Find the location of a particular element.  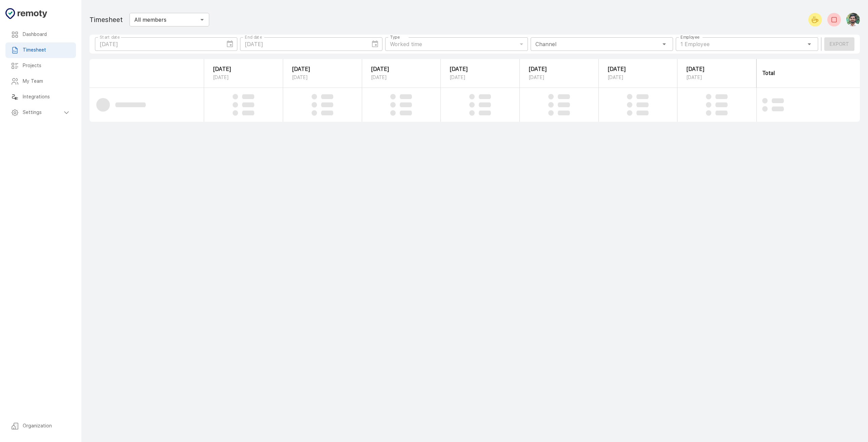

button: Start your break is located at coordinates (815, 19).